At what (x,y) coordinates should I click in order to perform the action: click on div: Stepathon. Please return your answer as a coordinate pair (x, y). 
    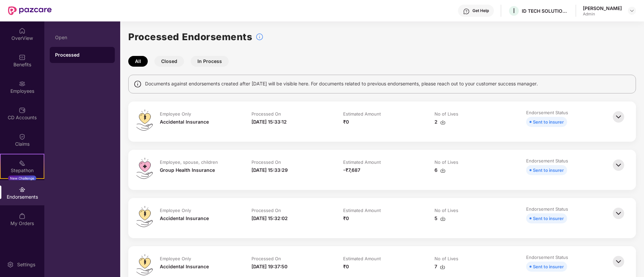
    Looking at the image, I should click on (22, 171).